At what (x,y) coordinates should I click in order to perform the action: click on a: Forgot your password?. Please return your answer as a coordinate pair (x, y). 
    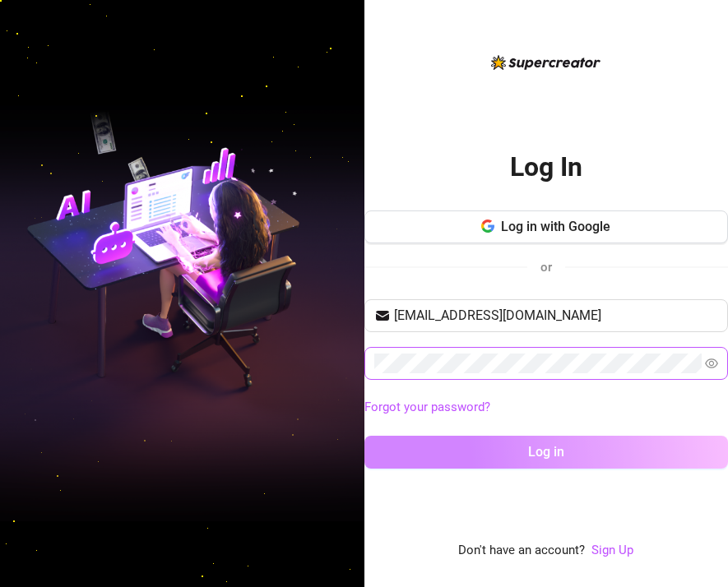
    Looking at the image, I should click on (427, 407).